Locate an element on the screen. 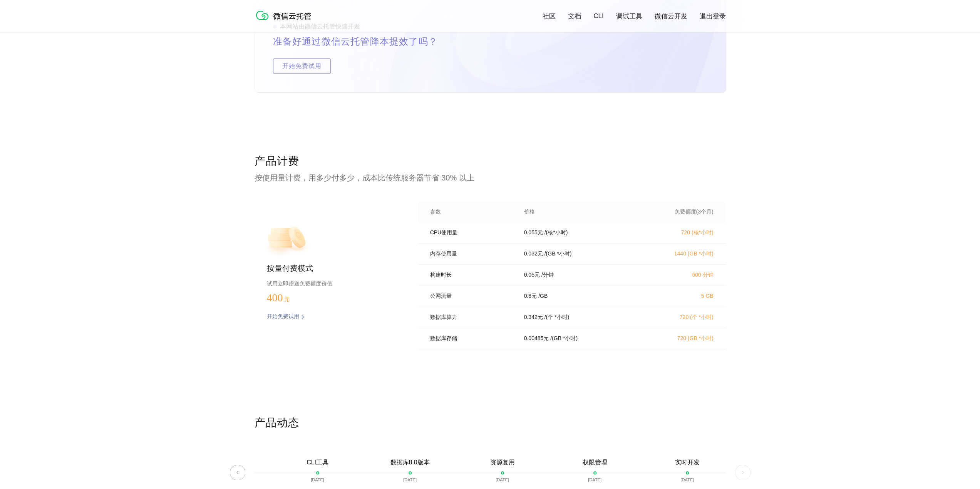 The height and width of the screenshot is (489, 980). p: 0.342 元 is located at coordinates (533, 318).